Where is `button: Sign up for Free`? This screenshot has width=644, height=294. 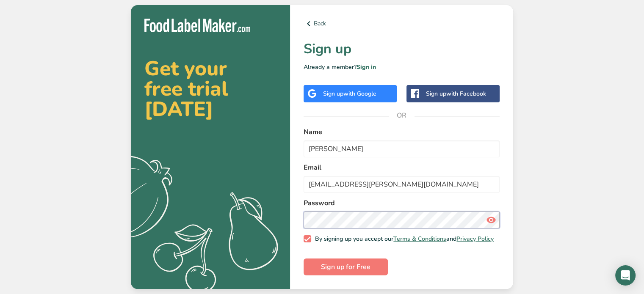 button: Sign up for Free is located at coordinates (346, 267).